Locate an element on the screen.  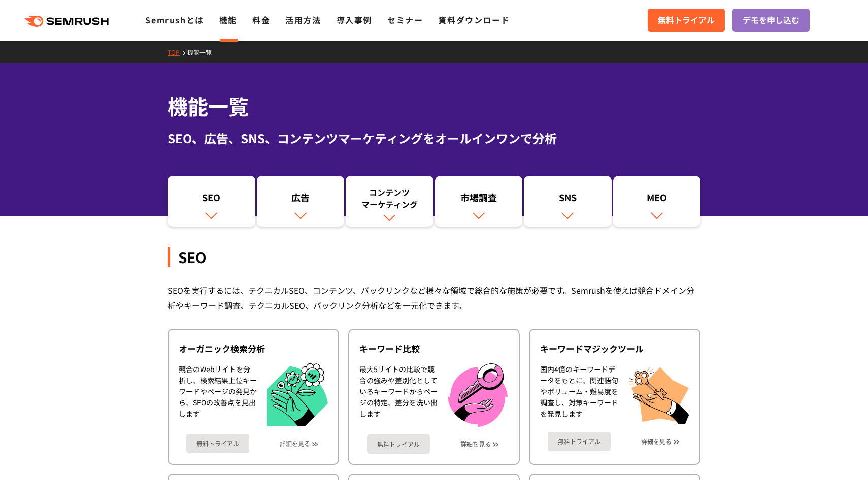
div: 国内4億のキーワードデータをもとに、関連語句やボリューム・難易度を調査し、対策キーワードを発見します is located at coordinates (579, 394).